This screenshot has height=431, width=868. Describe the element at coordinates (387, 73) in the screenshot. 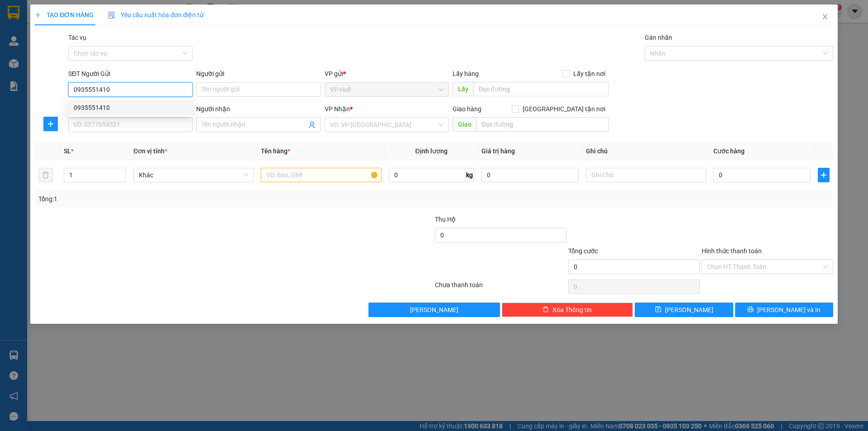

I see `div: VP gửi` at that location.